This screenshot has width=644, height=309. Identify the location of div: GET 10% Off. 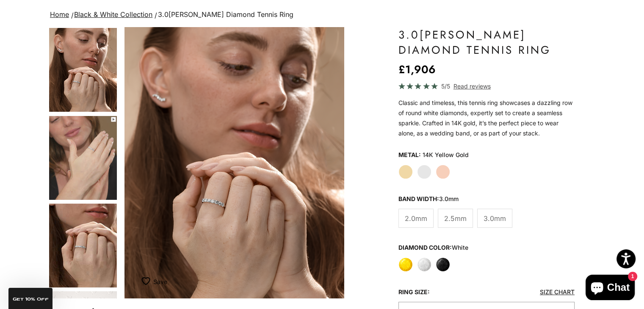
(30, 298).